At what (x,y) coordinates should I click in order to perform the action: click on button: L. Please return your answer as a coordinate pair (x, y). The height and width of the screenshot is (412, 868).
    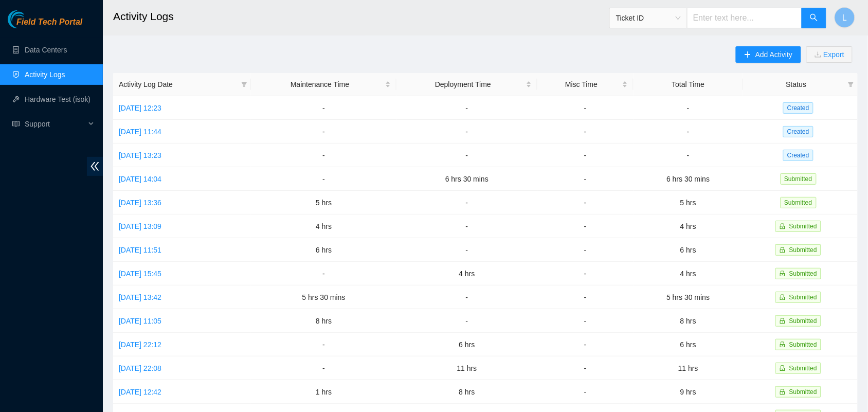
    Looking at the image, I should click on (845, 18).